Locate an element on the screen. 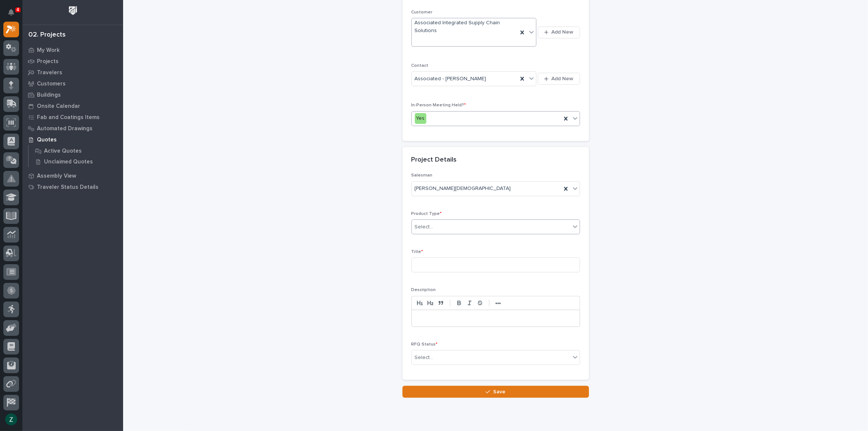  p: My Work is located at coordinates (48, 50).